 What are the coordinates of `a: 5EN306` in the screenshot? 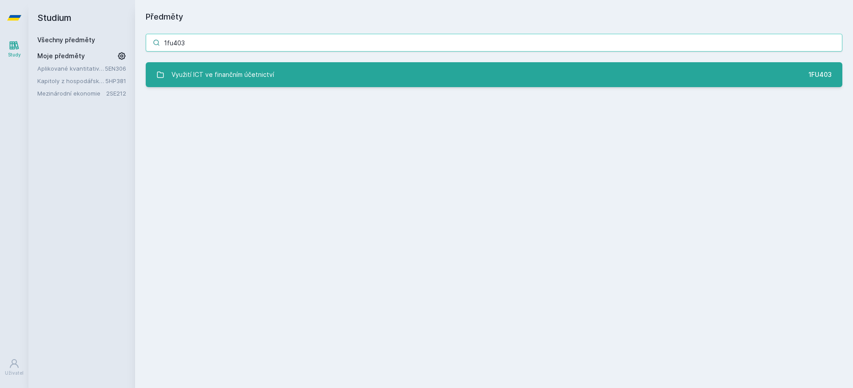 It's located at (116, 68).